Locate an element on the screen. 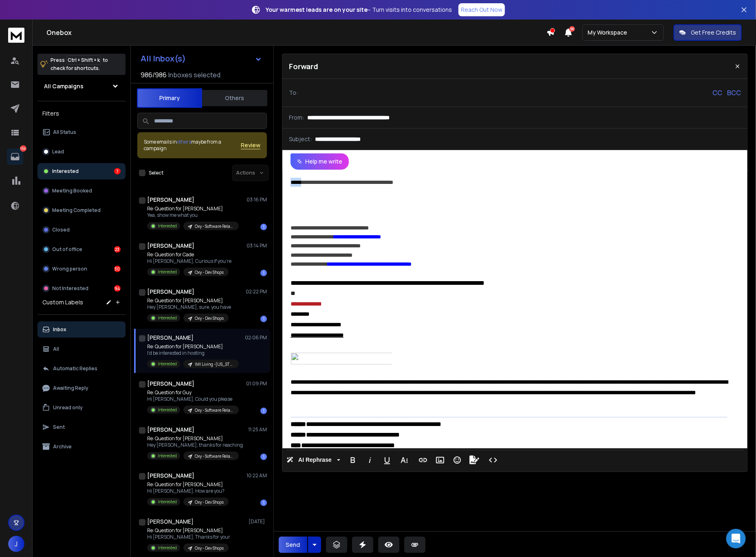 The height and width of the screenshot is (557, 756). button: Wrong person30 is located at coordinates (81, 269).